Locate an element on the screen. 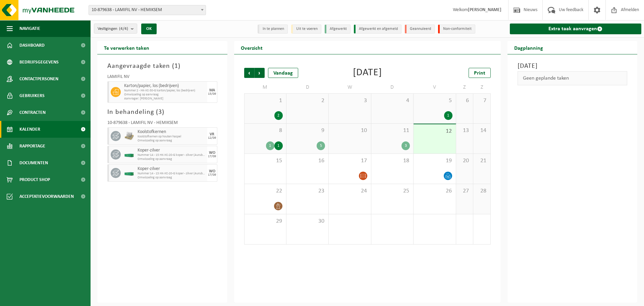  span: 18 is located at coordinates (392, 161).